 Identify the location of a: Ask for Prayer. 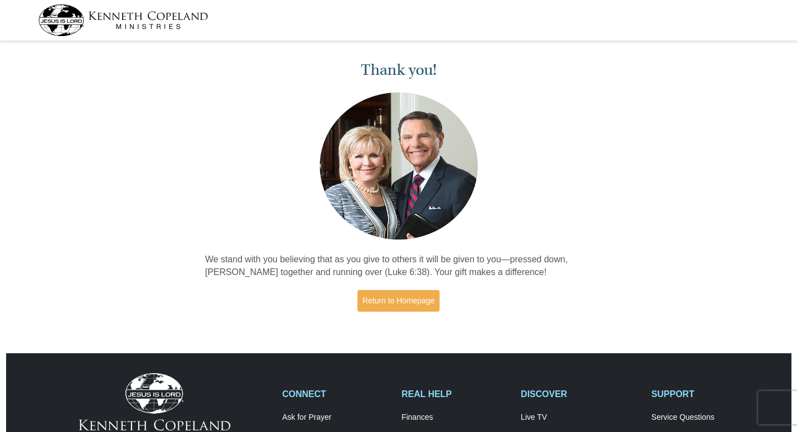
(336, 418).